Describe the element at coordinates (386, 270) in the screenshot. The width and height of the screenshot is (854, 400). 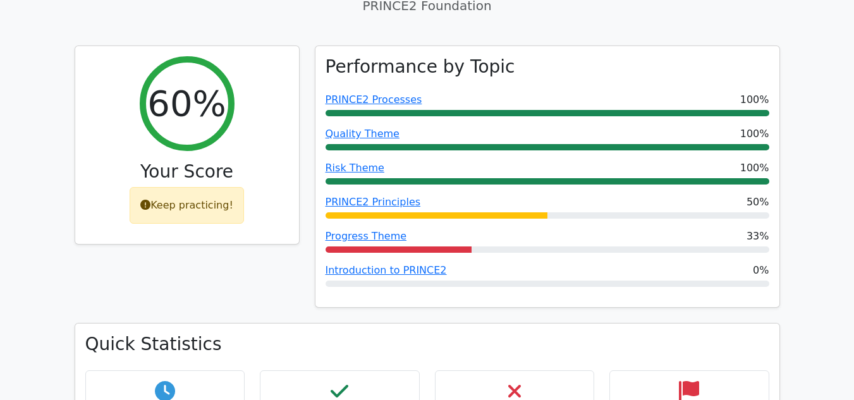
I see `a: Introduction to PRINCE2` at that location.